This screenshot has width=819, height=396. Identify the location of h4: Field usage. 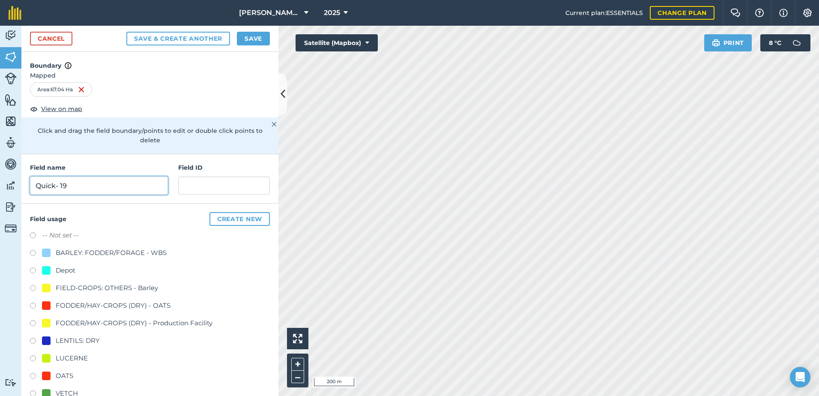
(150, 219).